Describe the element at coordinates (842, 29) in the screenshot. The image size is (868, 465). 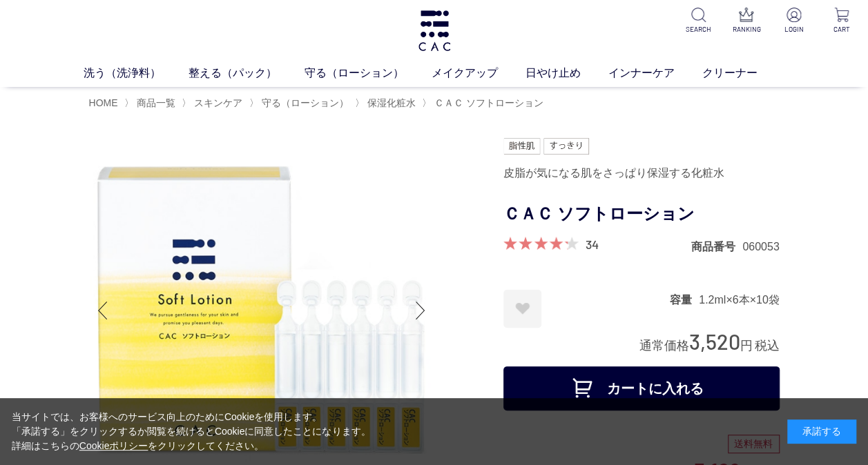
I see `p: CART` at that location.